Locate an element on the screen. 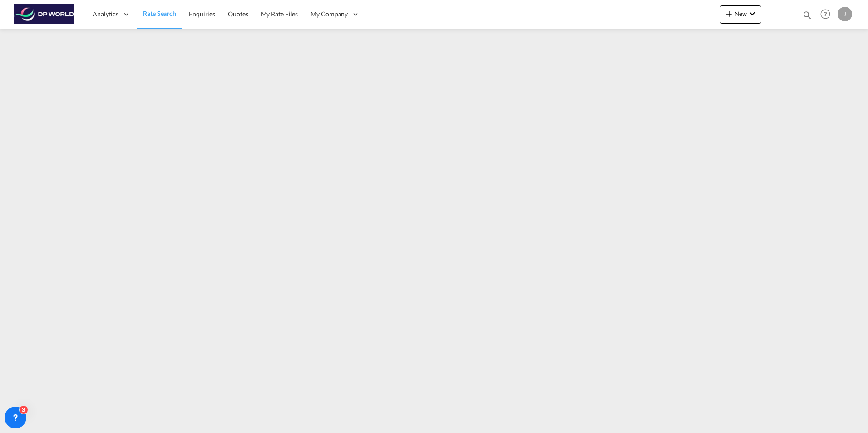 The width and height of the screenshot is (868, 433). span: My Rate Files is located at coordinates (280, 14).